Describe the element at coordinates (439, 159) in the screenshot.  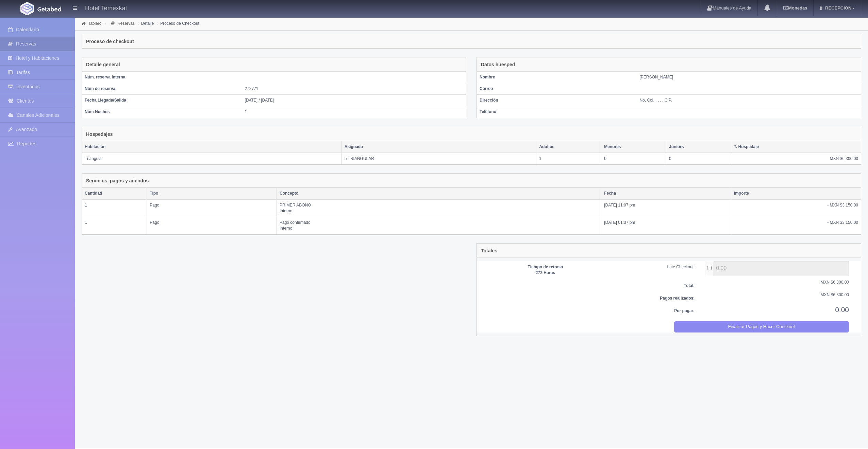
I see `td: 5 TRIANGULAR` at that location.